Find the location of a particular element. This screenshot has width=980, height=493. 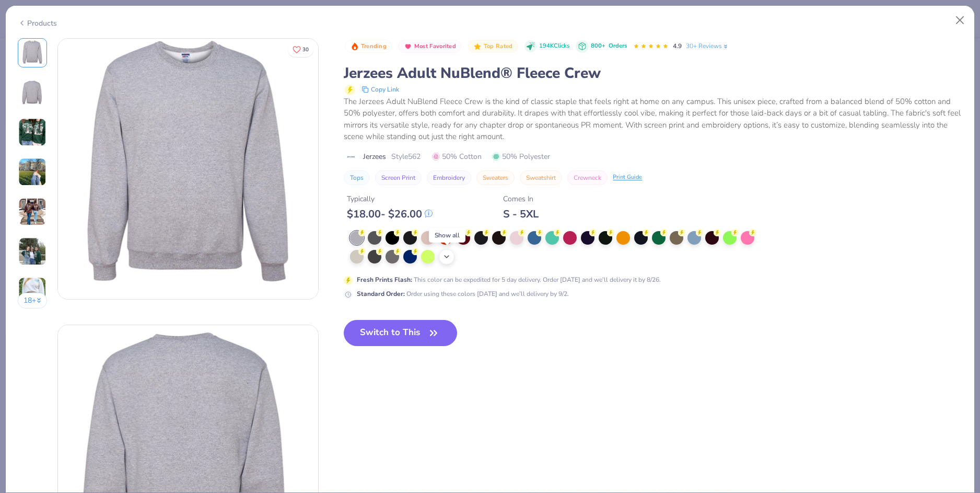

button: Close is located at coordinates (960, 20).